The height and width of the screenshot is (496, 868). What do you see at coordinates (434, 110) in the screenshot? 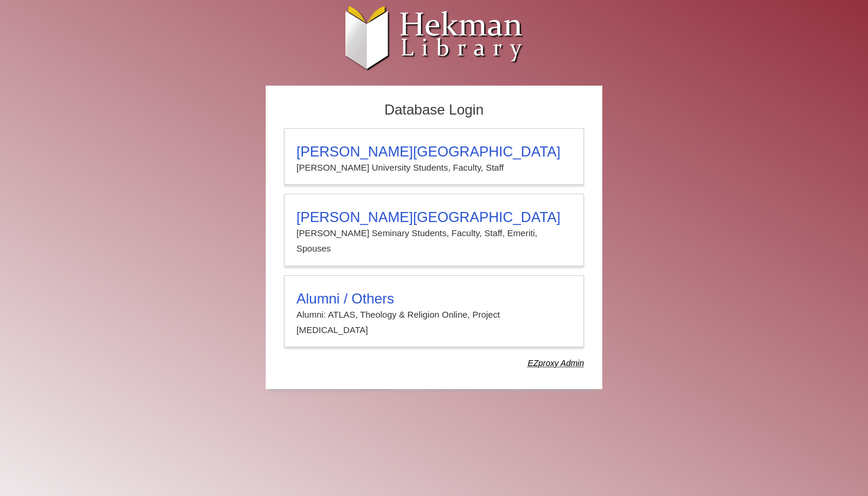
I see `h2: Database Login` at bounding box center [434, 110].